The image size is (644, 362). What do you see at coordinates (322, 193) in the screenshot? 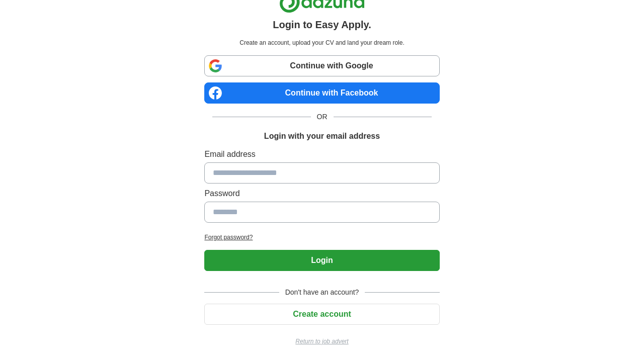
I see `label: Password` at bounding box center [322, 193].